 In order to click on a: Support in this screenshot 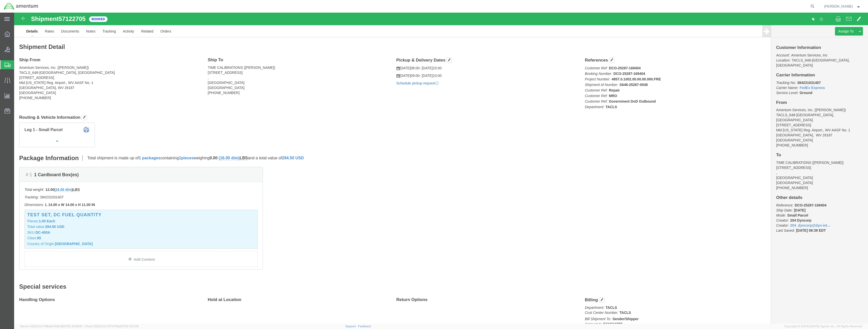, I will do `click(352, 326)`.